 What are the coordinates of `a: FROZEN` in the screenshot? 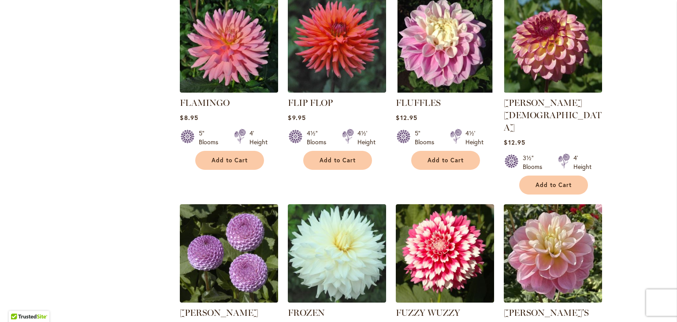 It's located at (306, 312).